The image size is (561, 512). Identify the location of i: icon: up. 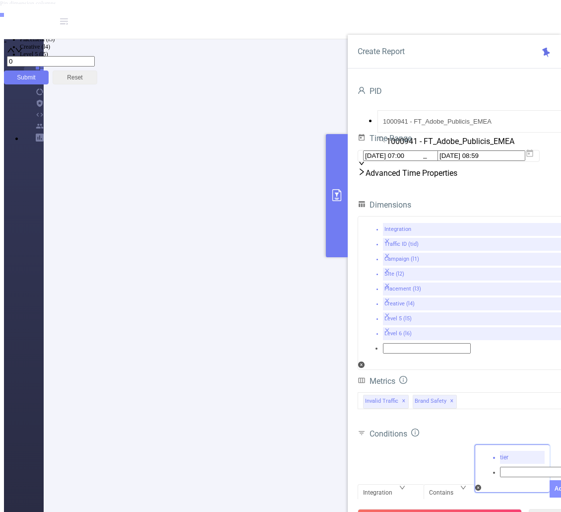
(11, 51).